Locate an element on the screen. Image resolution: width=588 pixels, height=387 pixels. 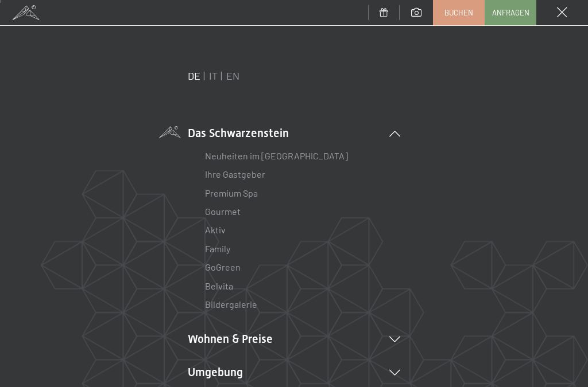
a: Aktiv is located at coordinates (215, 229).